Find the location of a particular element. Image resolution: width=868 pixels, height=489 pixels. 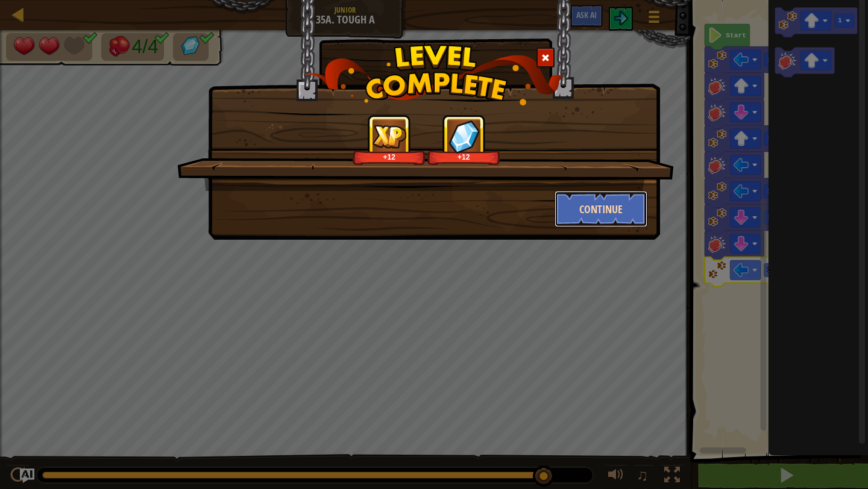

img: level_complete.png is located at coordinates (434, 75).